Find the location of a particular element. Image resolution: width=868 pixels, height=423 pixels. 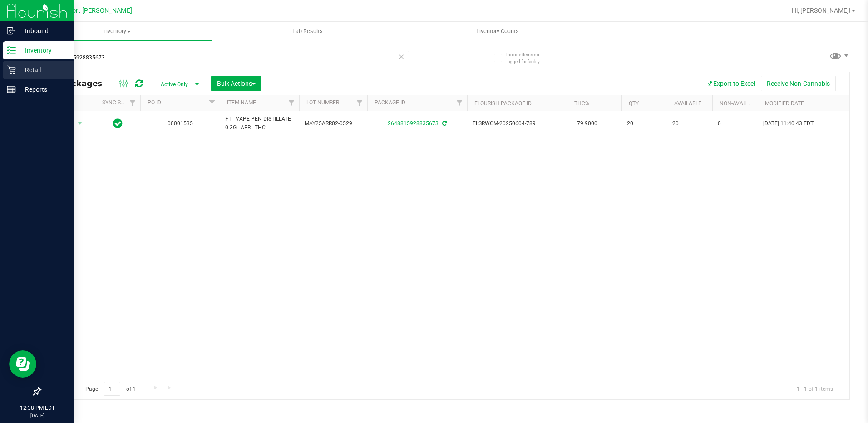

span: FLSRWGM-20250604-789 is located at coordinates (517, 124).